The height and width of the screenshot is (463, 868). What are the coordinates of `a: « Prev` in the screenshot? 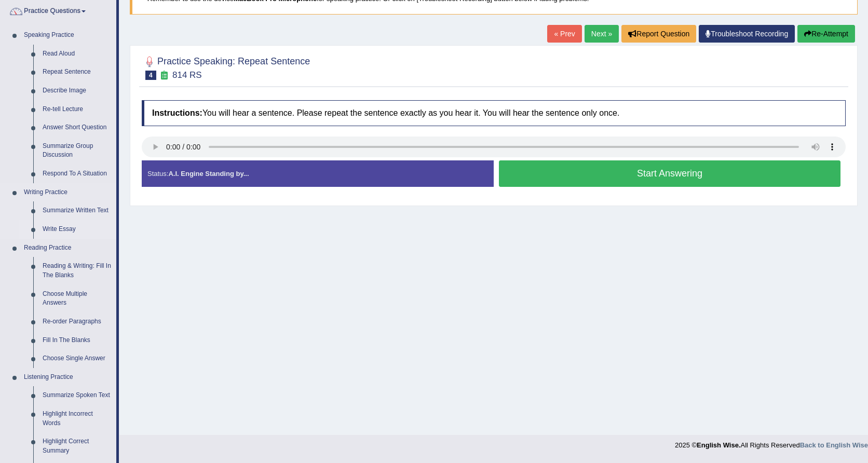 It's located at (565, 33).